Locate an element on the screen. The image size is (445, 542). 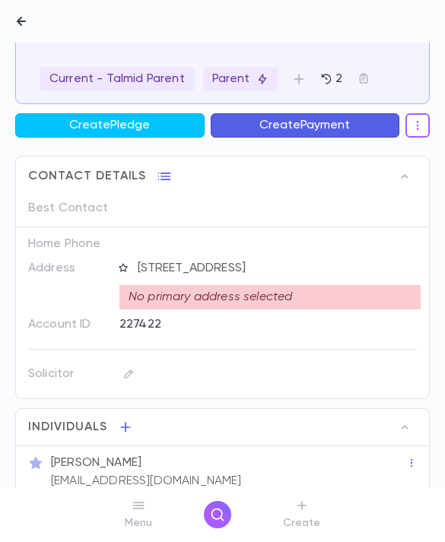
div: 227422 is located at coordinates (232, 324).